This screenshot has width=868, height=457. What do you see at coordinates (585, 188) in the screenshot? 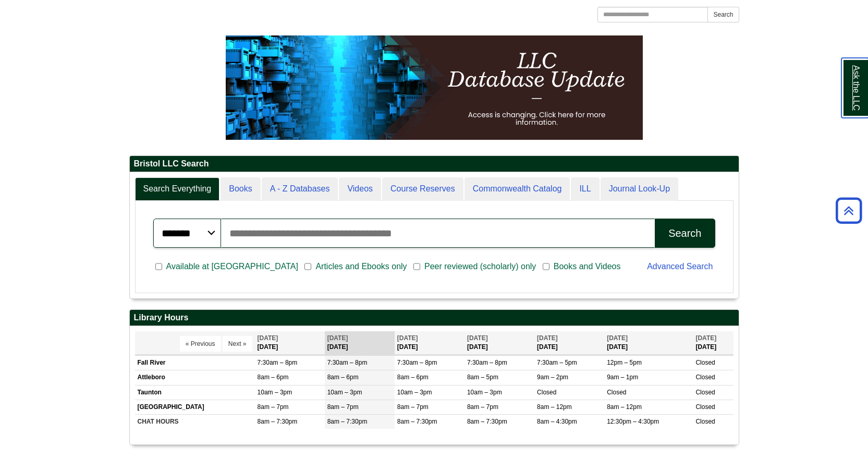
I see `a: ILL` at bounding box center [585, 188].